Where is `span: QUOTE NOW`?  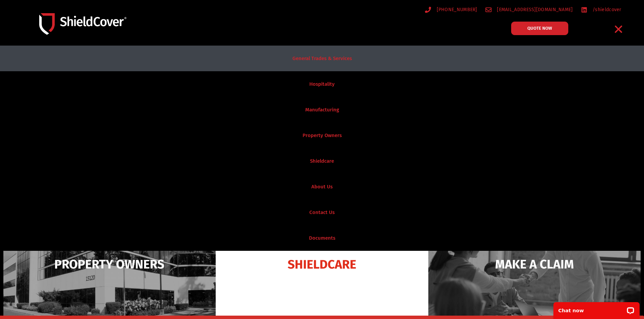 span: QUOTE NOW is located at coordinates (539, 28).